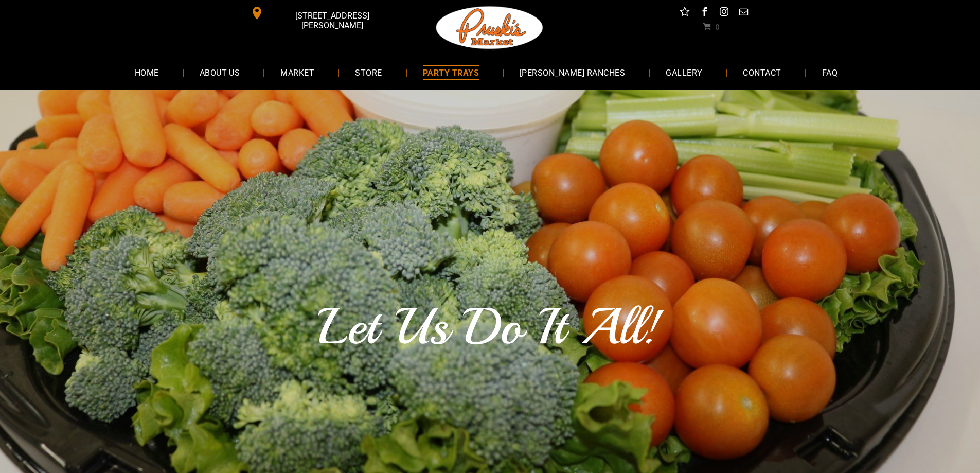  What do you see at coordinates (762, 72) in the screenshot?
I see `a: CONTACT` at bounding box center [762, 72].